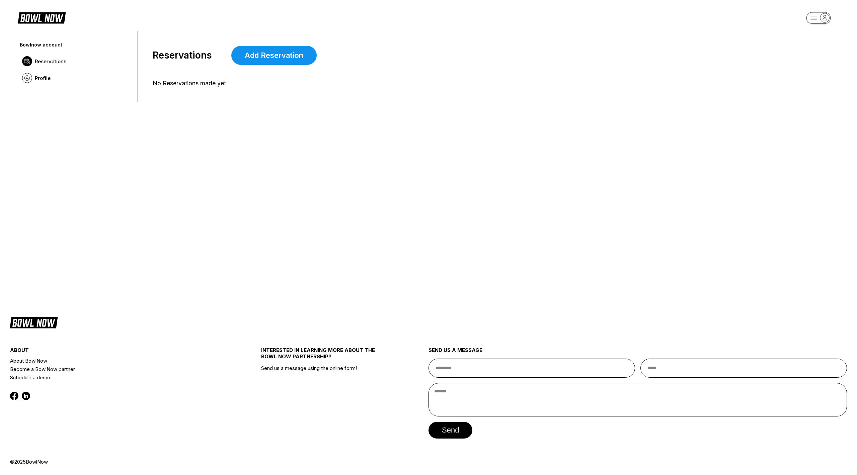  What do you see at coordinates (114, 369) in the screenshot?
I see `a: Become a BowlNow partner` at bounding box center [114, 369].